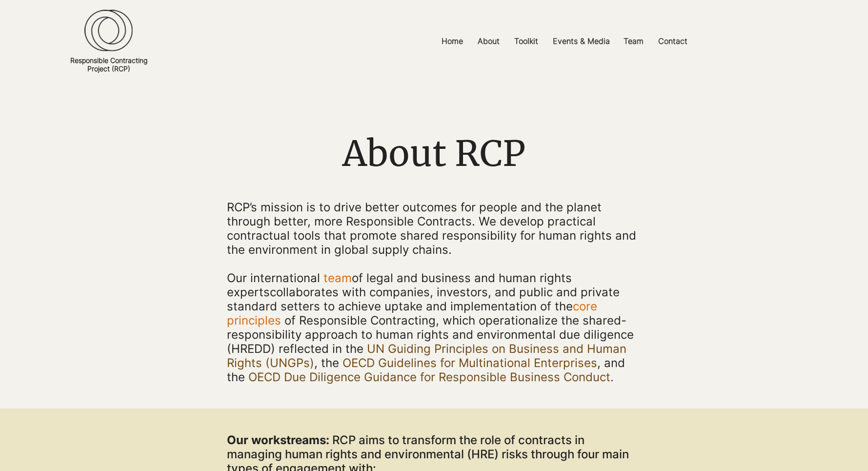  Describe the element at coordinates (426, 370) in the screenshot. I see `span: , and the` at that location.